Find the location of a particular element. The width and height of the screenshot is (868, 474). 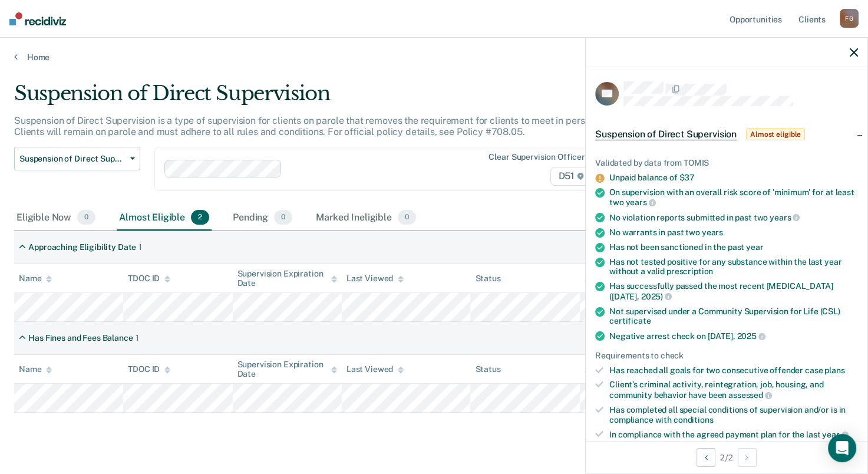

div: Validated by data from TOMIS is located at coordinates (727, 163).